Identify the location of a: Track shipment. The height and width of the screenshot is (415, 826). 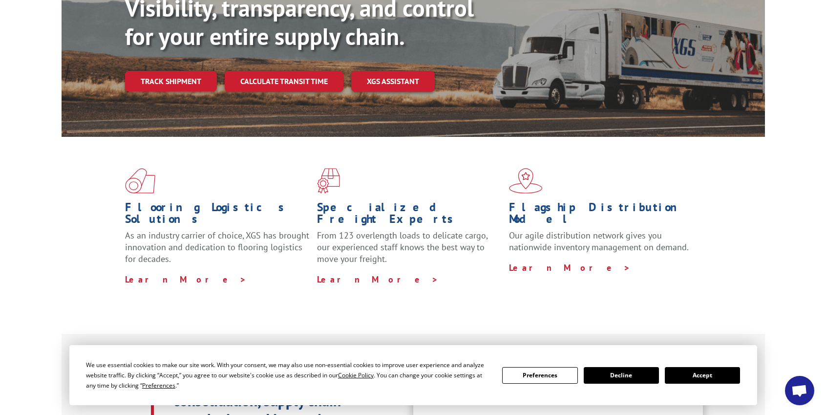
(171, 81).